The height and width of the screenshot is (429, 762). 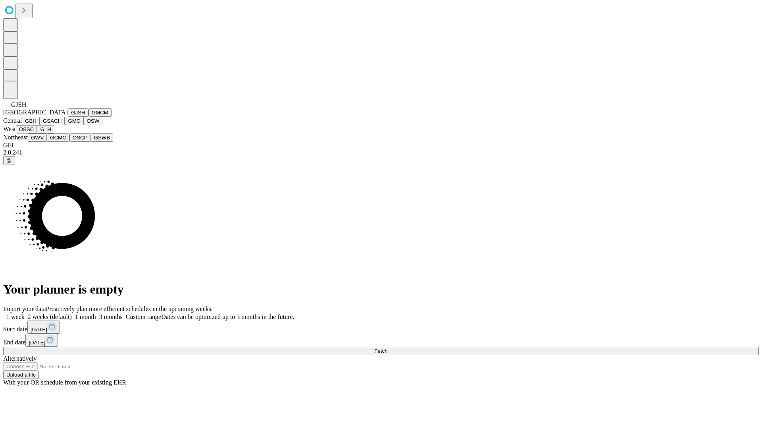 What do you see at coordinates (45, 129) in the screenshot?
I see `button: GLH` at bounding box center [45, 129].